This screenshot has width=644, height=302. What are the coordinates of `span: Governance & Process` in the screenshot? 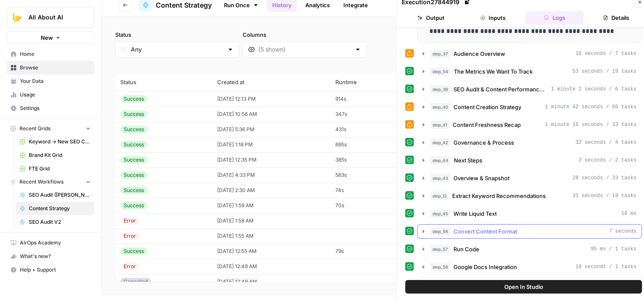 It's located at (484, 143).